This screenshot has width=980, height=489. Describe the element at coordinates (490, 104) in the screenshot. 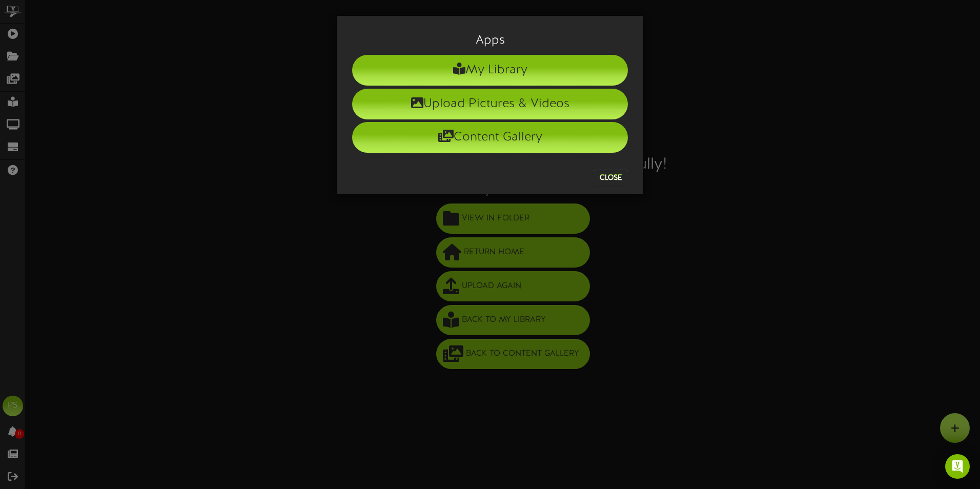

I see `li: Upload Pictures & Videos` at that location.